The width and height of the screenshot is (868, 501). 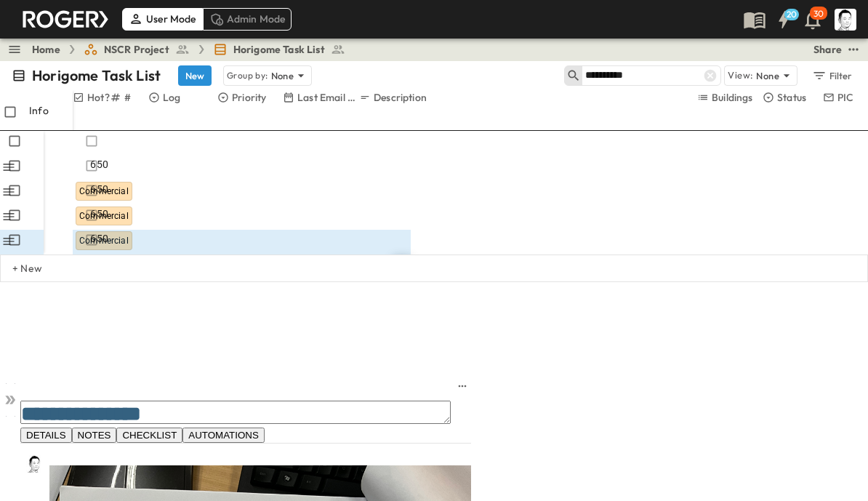 What do you see at coordinates (832, 76) in the screenshot?
I see `div: Filter` at bounding box center [832, 76].